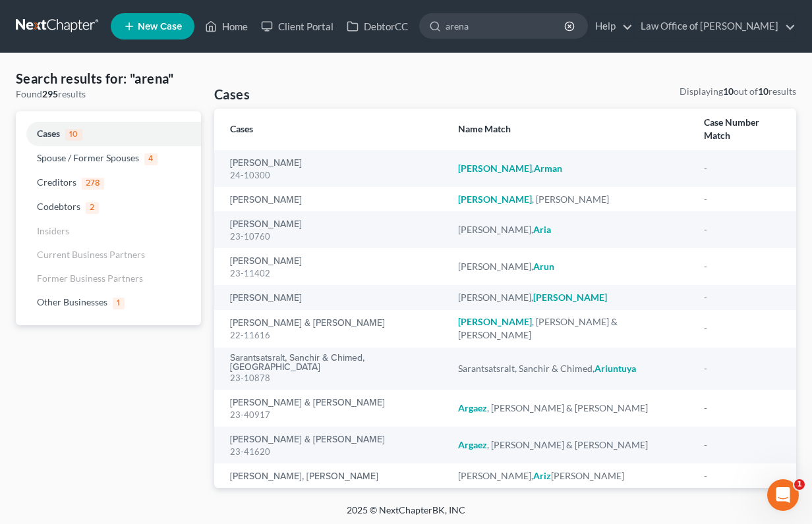 This screenshot has width=812, height=524. I want to click on a: Codebtors2, so click(108, 207).